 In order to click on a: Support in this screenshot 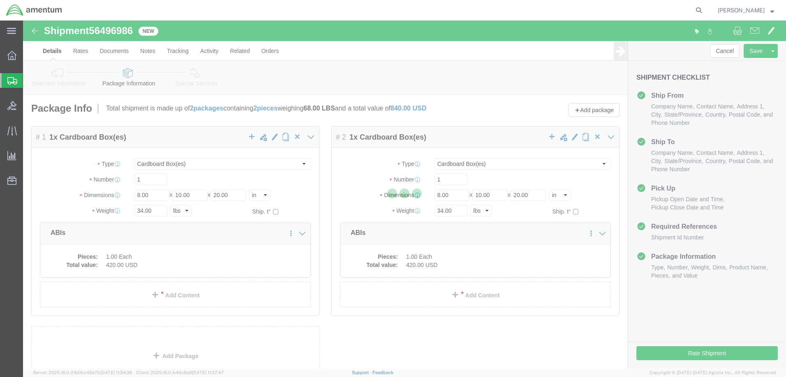, I will do `click(362, 373)`.